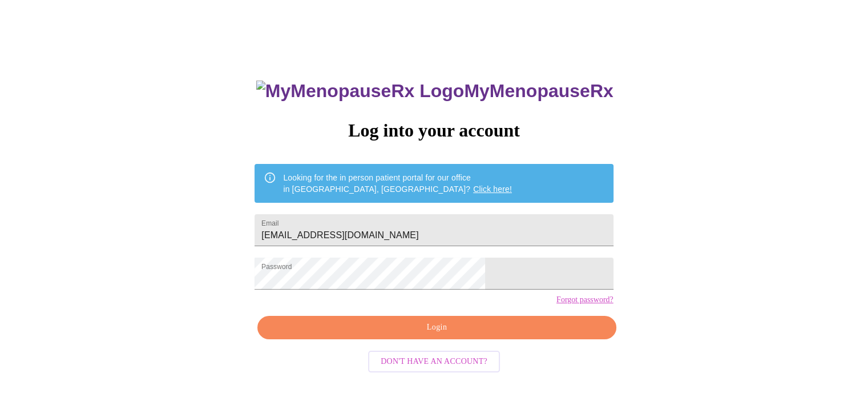  I want to click on button: Don't have an account?, so click(433, 361).